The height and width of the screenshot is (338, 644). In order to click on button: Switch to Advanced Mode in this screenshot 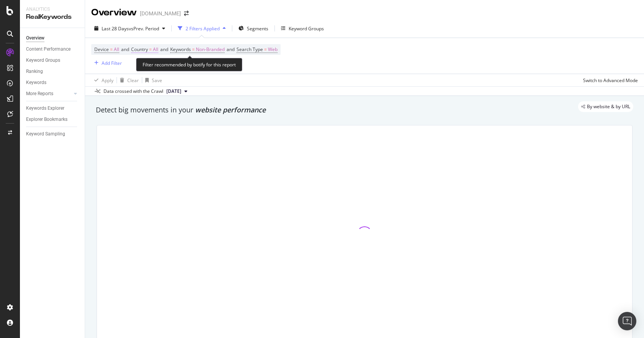, I will do `click(609, 80)`.